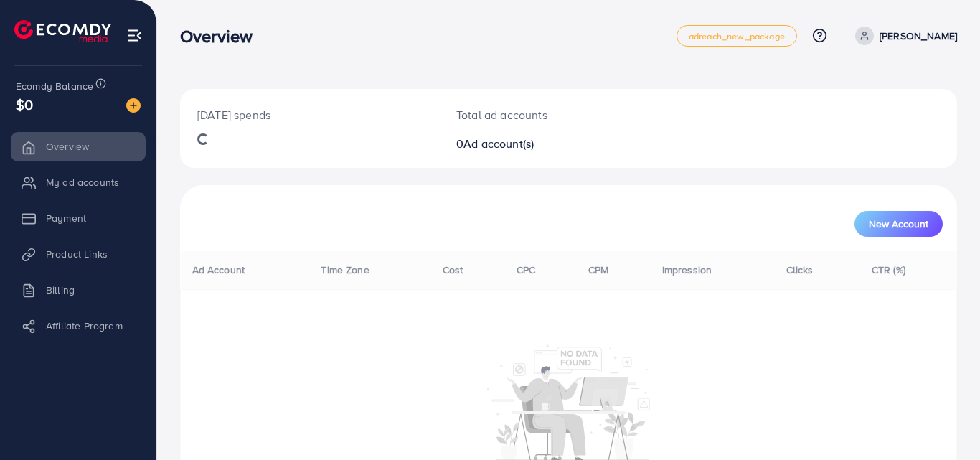 The image size is (980, 460). Describe the element at coordinates (62, 31) in the screenshot. I see `img: logo` at that location.